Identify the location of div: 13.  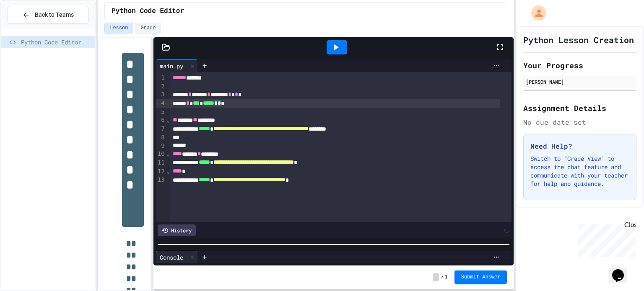
(161, 180).